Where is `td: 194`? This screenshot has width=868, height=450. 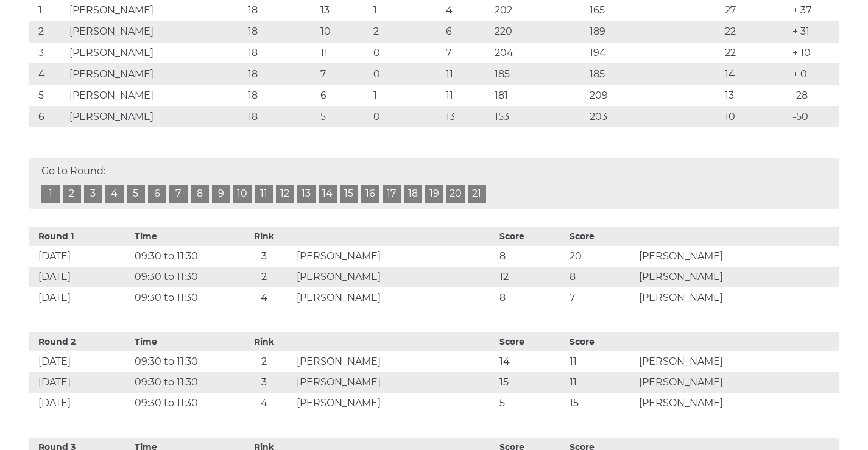
td: 194 is located at coordinates (654, 53).